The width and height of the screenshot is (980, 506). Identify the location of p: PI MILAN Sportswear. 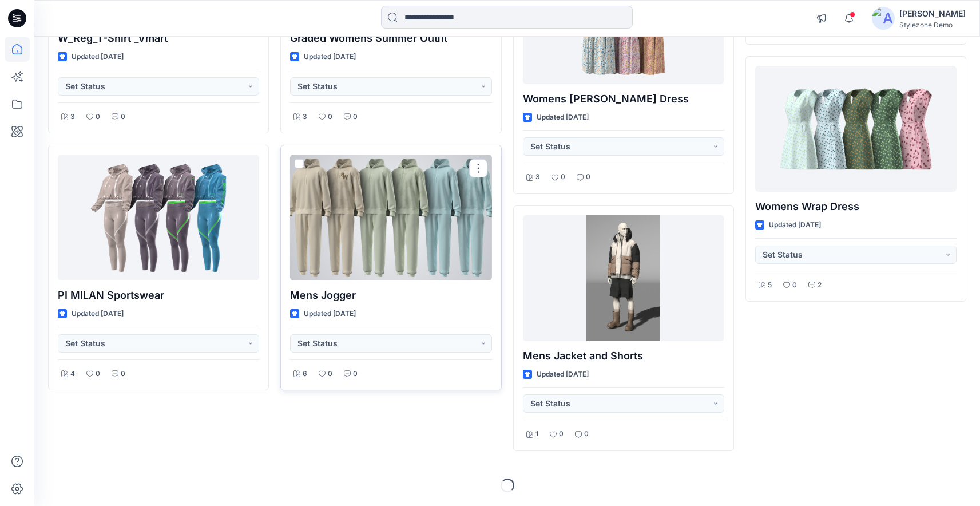
(159, 295).